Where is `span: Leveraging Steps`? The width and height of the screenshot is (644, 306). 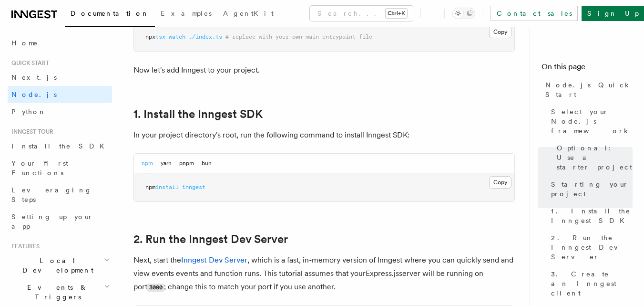
span: Leveraging Steps is located at coordinates (52, 195).